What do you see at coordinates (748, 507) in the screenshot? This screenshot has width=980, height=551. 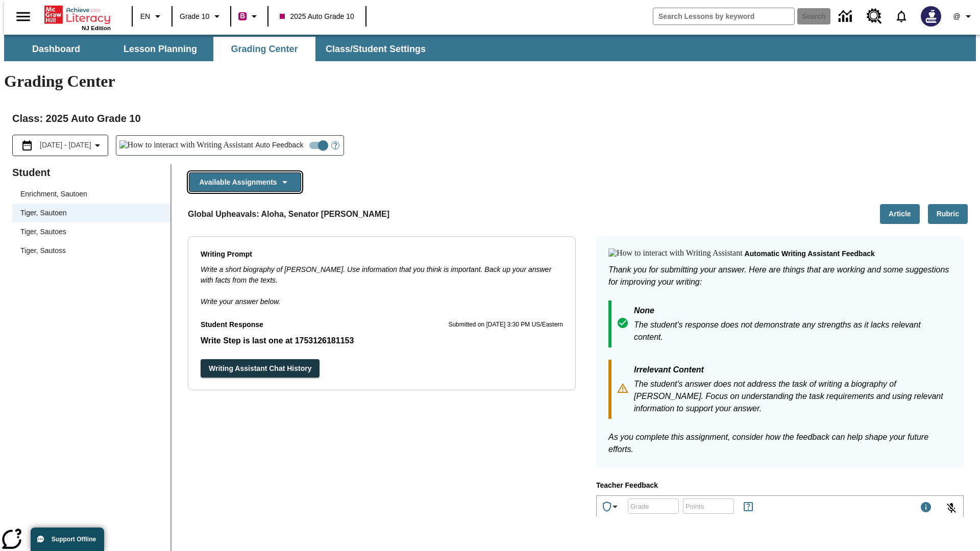 I see `button: Rules for Earning Points and Achievements, Will open in new tab` at bounding box center [748, 507].